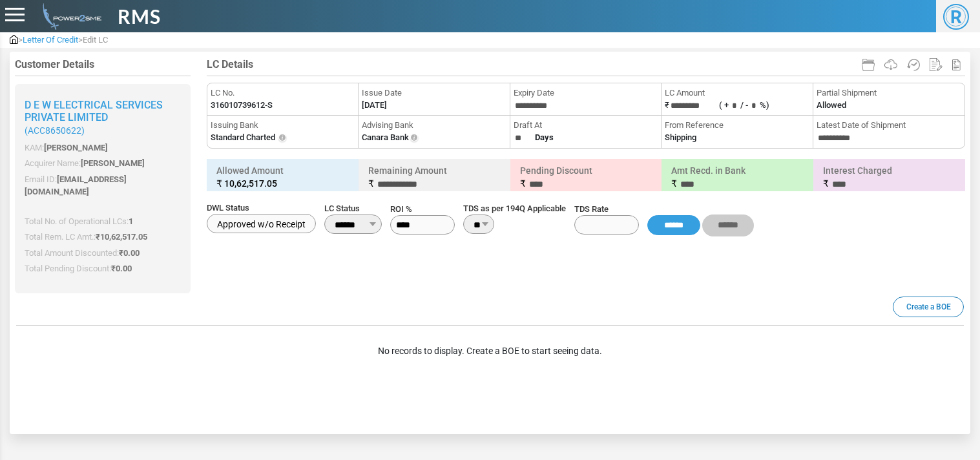 This screenshot has height=460, width=980. I want to click on h6: Pending Discount, so click(586, 178).